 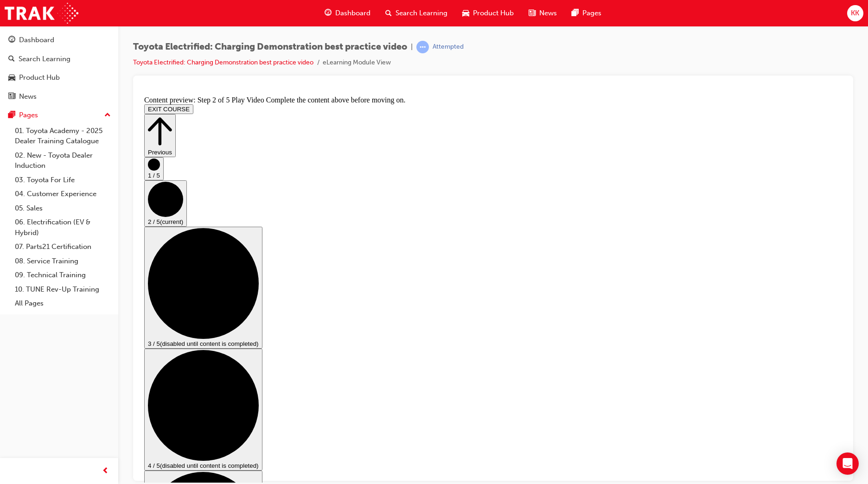 What do you see at coordinates (62, 246) in the screenshot?
I see `a: 07. Parts21 Certification` at bounding box center [62, 246].